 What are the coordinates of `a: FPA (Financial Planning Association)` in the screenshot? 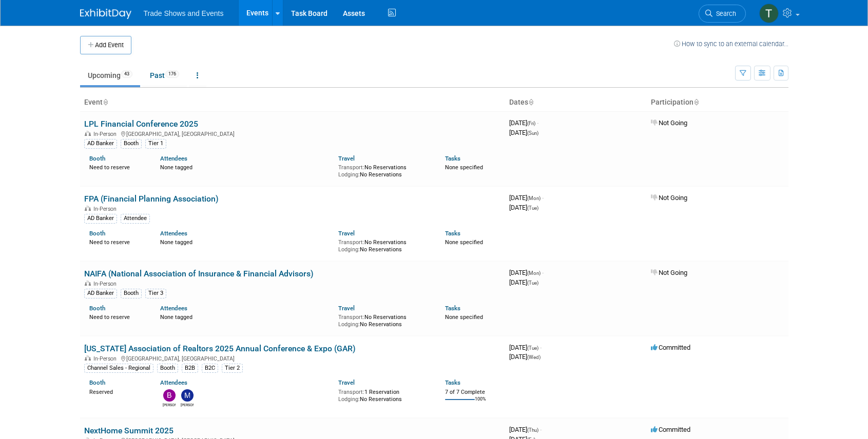 It's located at (151, 198).